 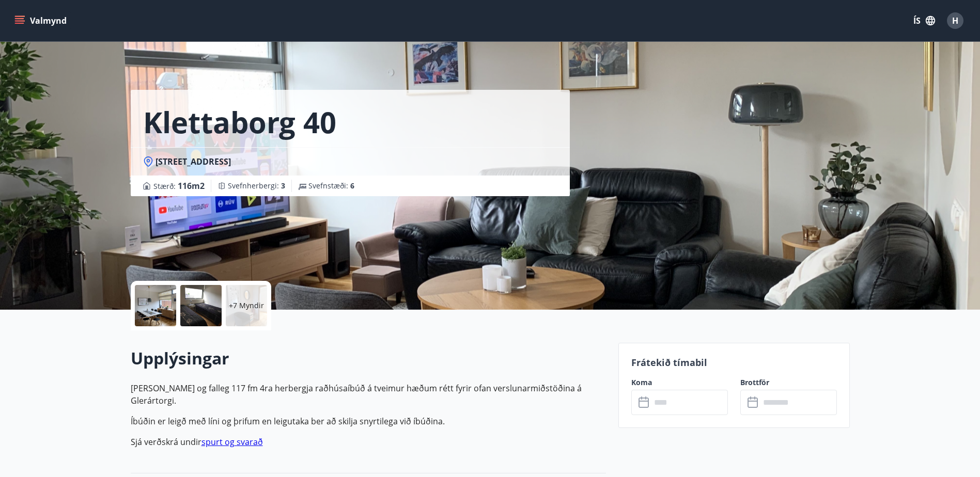 I want to click on span: 3, so click(x=283, y=185).